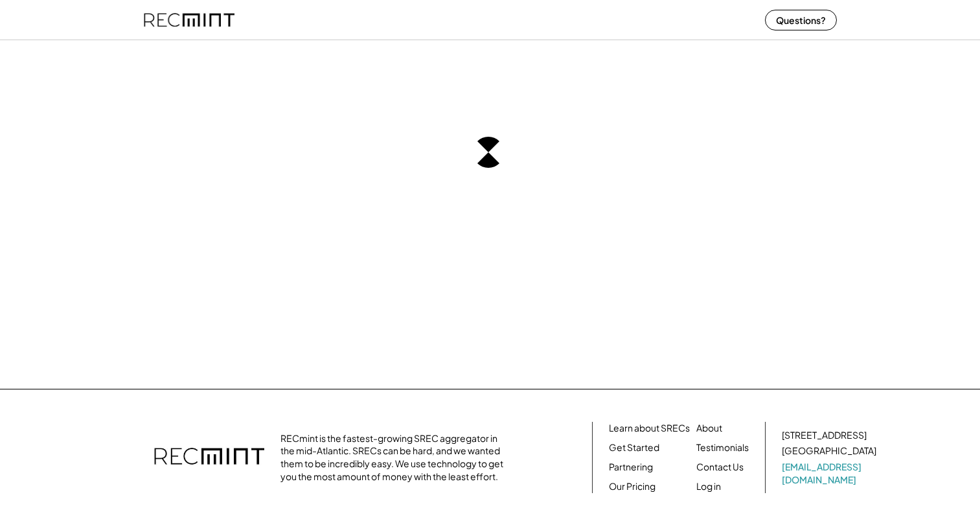 This screenshot has width=980, height=521. What do you see at coordinates (649, 428) in the screenshot?
I see `a: Learn about SRECs` at bounding box center [649, 428].